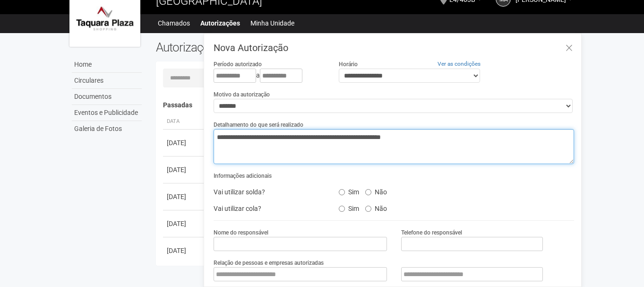 Image resolution: width=644 pixels, height=287 pixels. What do you see at coordinates (259, 125) in the screenshot?
I see `label: Detalhamento do que será realizado` at bounding box center [259, 125].